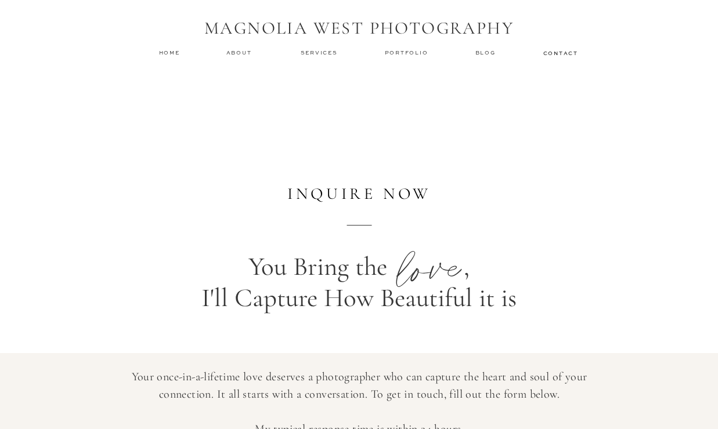  I want to click on a: Blog, so click(487, 53).